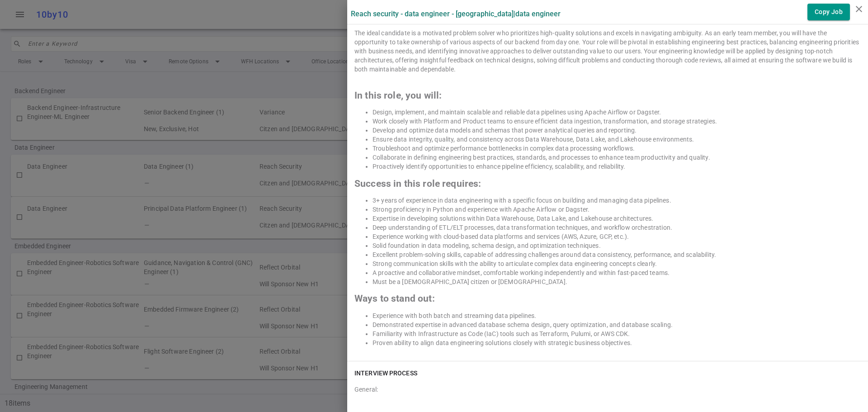  What do you see at coordinates (617, 227) in the screenshot?
I see `li: Deep understanding of ETL/ELT processes, data transformation techniques, and workflow orchestration.` at bounding box center [617, 227].